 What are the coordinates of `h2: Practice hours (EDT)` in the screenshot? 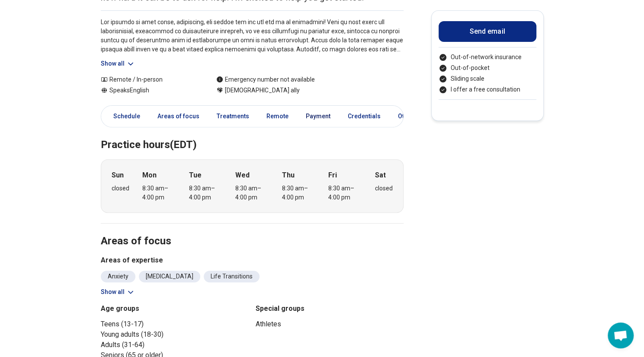 It's located at (253, 135).